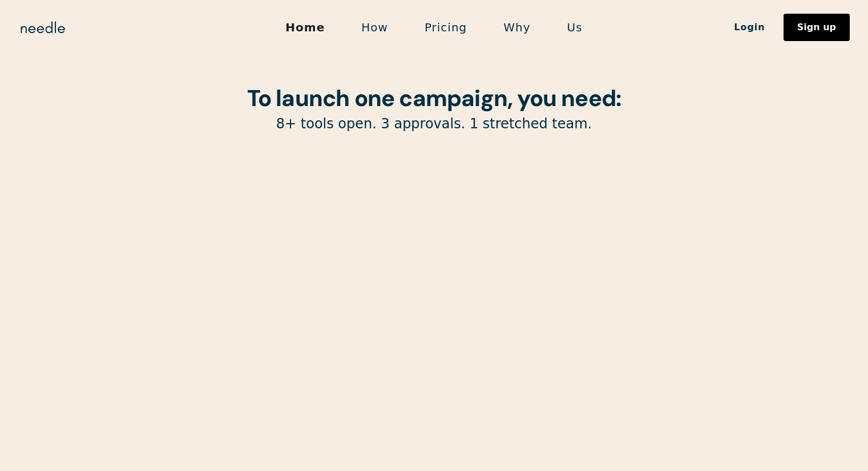  What do you see at coordinates (575, 28) in the screenshot?
I see `a: Us` at bounding box center [575, 28].